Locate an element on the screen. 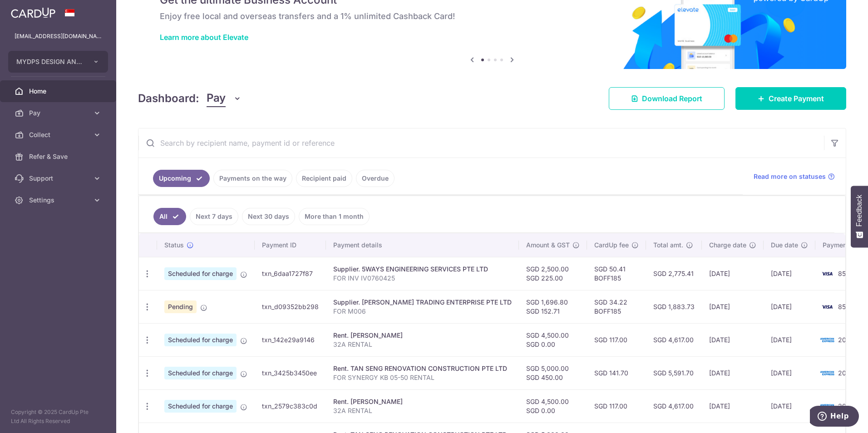 The image size is (868, 433). span: Home is located at coordinates (59, 91).